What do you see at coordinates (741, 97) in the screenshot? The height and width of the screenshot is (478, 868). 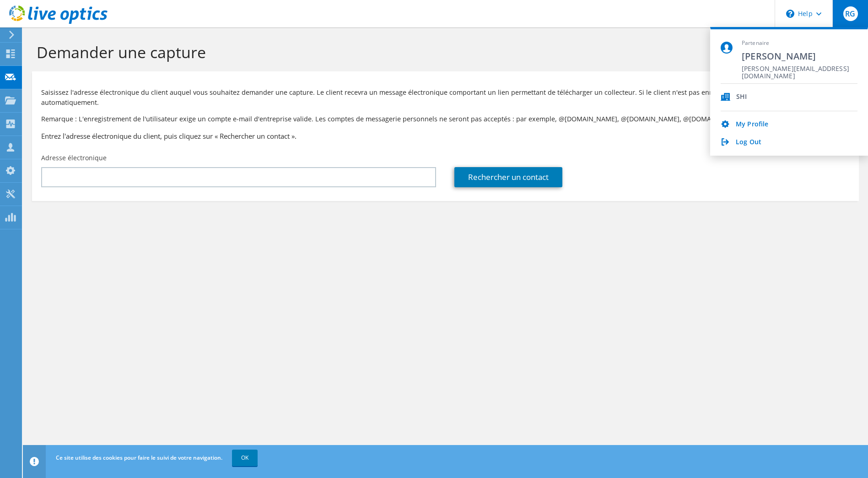 I see `div: SHI` at bounding box center [741, 97].